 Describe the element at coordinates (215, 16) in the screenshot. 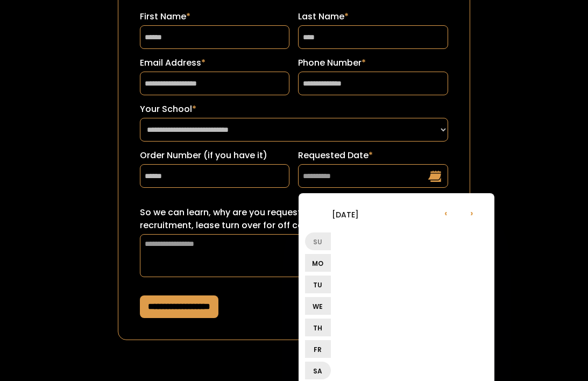

I see `label: First Name` at that location.